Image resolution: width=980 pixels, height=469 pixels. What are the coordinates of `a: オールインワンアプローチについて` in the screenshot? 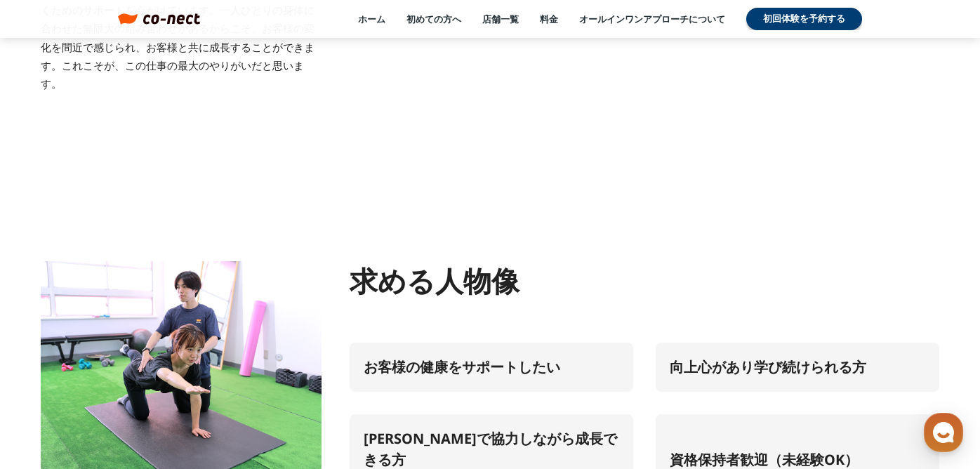 It's located at (652, 19).